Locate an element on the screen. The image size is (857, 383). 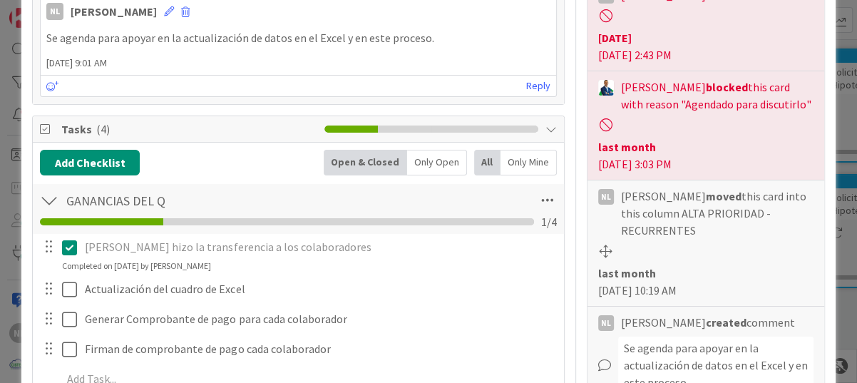
div: All is located at coordinates (487, 162).